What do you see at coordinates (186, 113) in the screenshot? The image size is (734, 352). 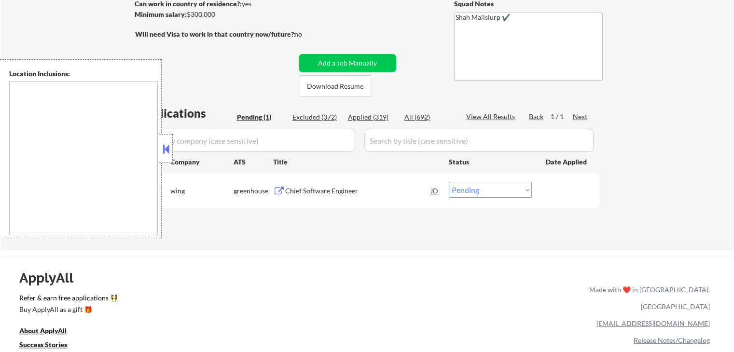 I see `div: Applications` at bounding box center [186, 113].